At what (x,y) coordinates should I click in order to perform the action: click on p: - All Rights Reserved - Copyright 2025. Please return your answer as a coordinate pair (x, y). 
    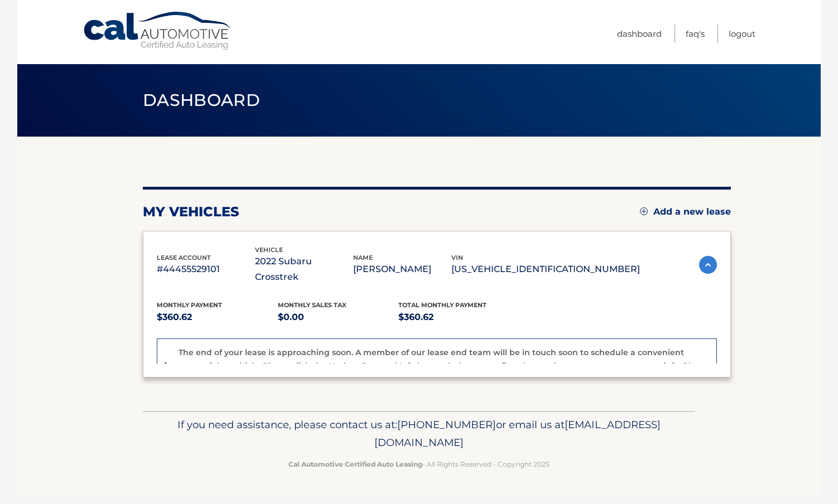
    Looking at the image, I should click on (419, 464).